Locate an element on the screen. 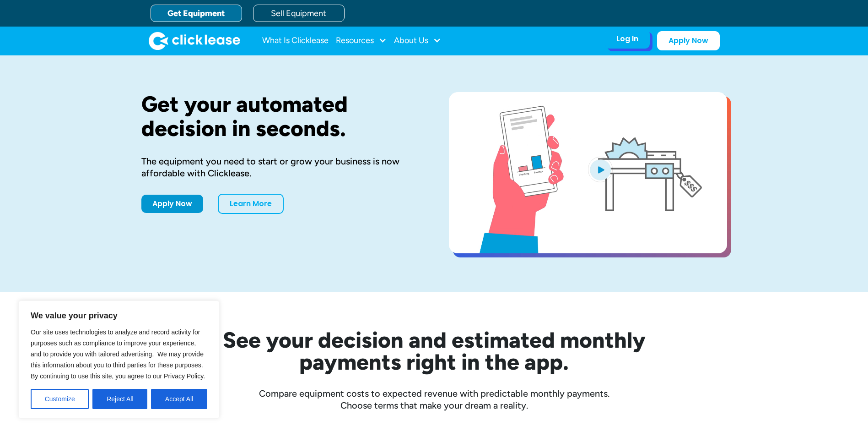 Image resolution: width=868 pixels, height=437 pixels. h2: See your decision and estimated monthly payments right in the app. is located at coordinates (434, 351).